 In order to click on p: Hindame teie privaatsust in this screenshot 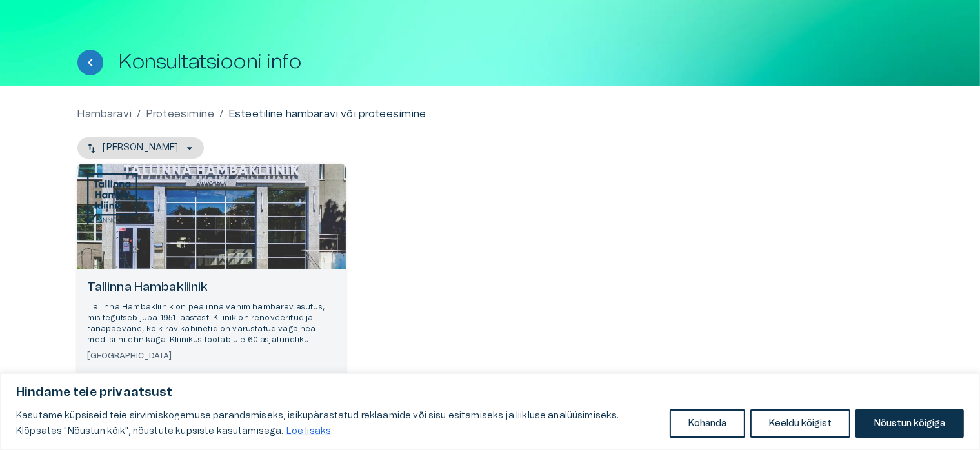, I will do `click(489, 392)`.